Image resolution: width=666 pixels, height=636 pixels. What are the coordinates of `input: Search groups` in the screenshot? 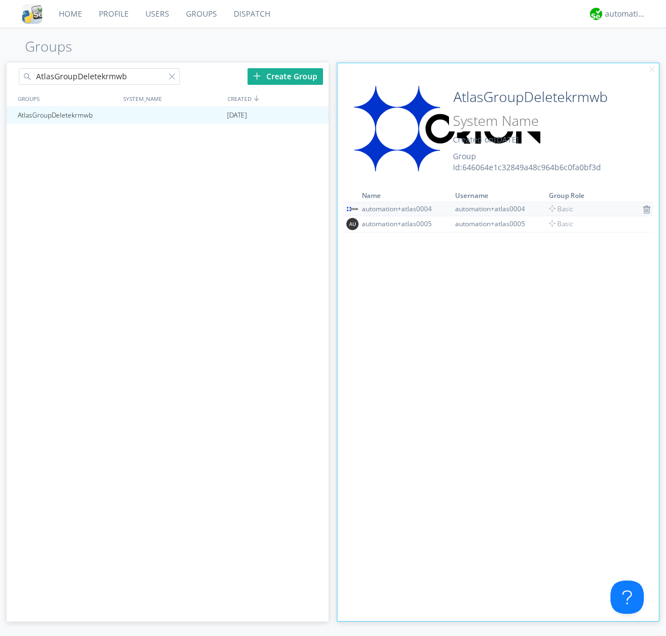 It's located at (99, 77).